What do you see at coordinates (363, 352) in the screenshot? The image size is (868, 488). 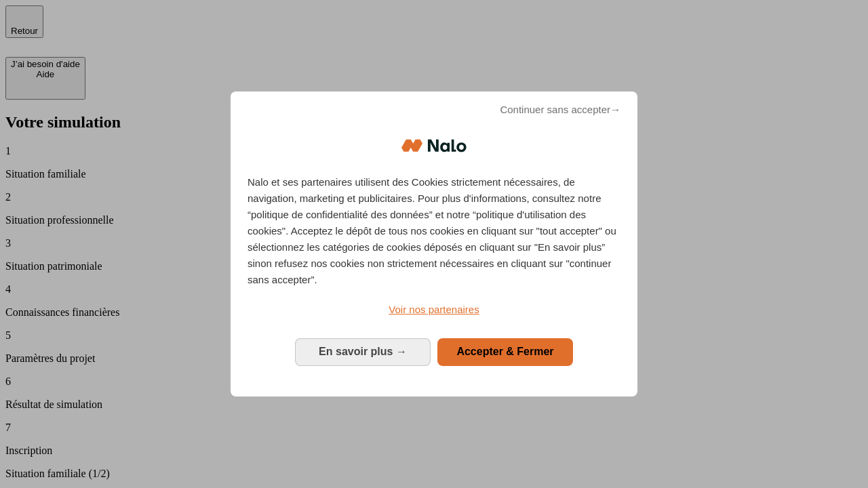 I see `span: En savoir plus →` at bounding box center [363, 352].